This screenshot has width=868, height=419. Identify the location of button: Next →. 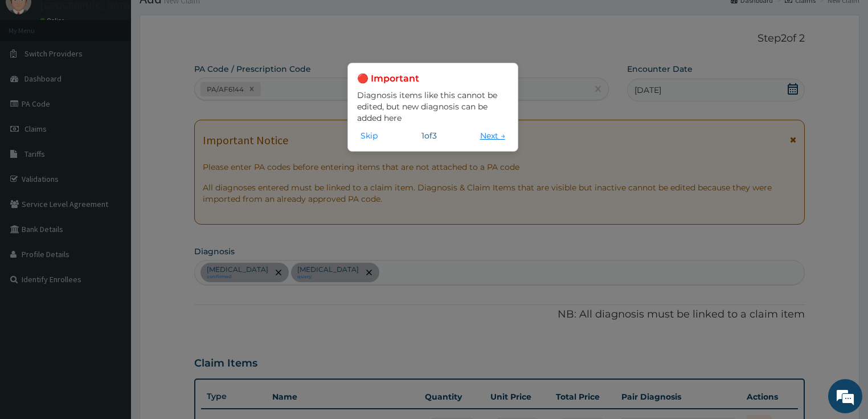
(492, 136).